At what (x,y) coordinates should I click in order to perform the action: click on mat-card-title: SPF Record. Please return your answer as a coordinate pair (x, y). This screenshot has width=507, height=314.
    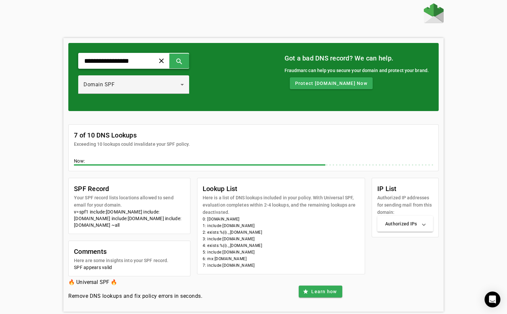
    Looking at the image, I should click on (129, 188).